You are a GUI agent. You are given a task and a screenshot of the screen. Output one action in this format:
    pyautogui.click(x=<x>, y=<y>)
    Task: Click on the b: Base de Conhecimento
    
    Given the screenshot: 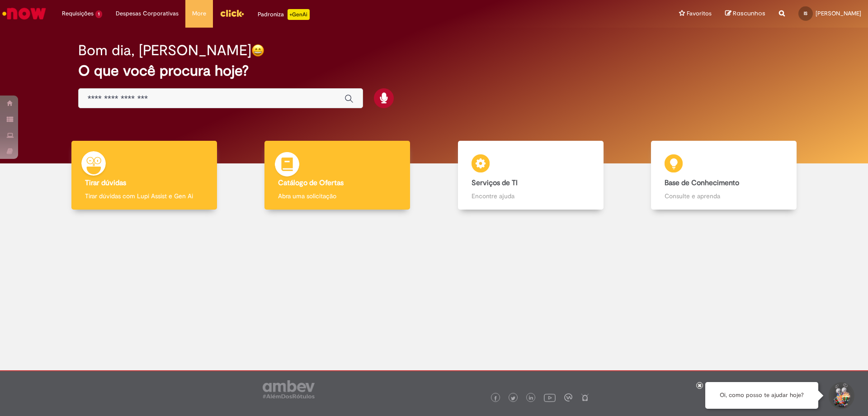 What is the action you would take?
    pyautogui.click(x=702, y=183)
    